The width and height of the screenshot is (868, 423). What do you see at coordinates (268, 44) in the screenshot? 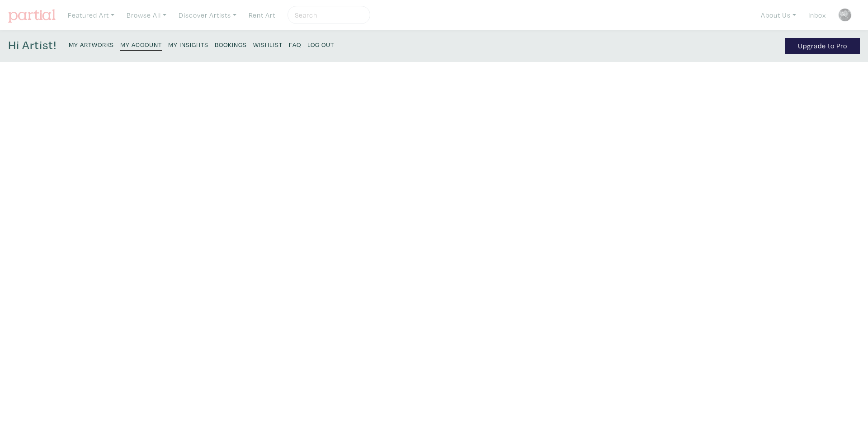
I see `a: Wishlist` at bounding box center [268, 44].